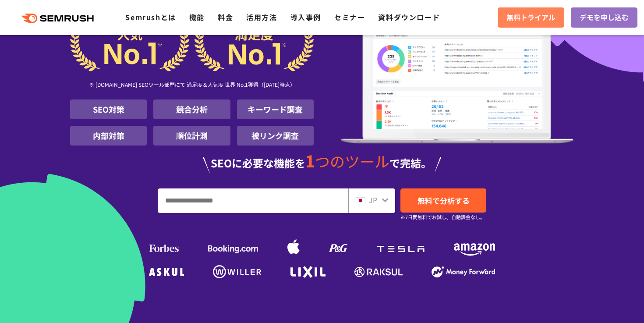 The image size is (644, 323). What do you see at coordinates (108, 109) in the screenshot?
I see `li: SEO対策` at bounding box center [108, 109].